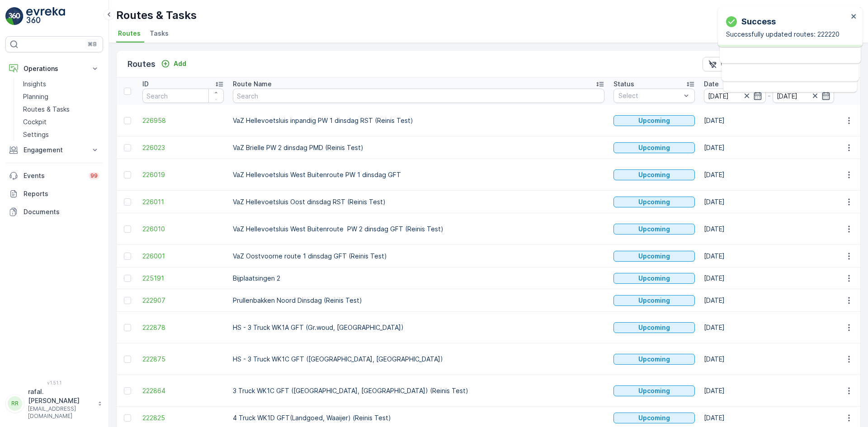 This screenshot has height=427, width=868. What do you see at coordinates (46, 16) in the screenshot?
I see `img: logo_light-DOdMpM7g.png` at bounding box center [46, 16].